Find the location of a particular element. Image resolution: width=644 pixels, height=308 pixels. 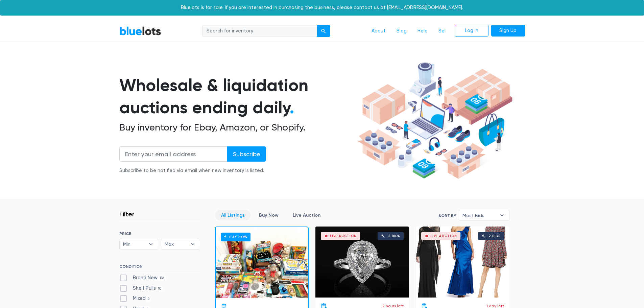

h6: PRICE is located at coordinates (160, 234).